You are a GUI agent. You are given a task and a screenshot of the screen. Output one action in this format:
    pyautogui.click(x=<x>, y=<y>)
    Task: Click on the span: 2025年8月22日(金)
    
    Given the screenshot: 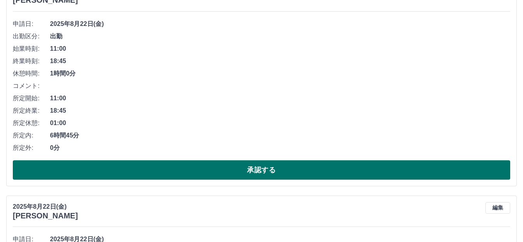 What is the action you would take?
    pyautogui.click(x=280, y=24)
    